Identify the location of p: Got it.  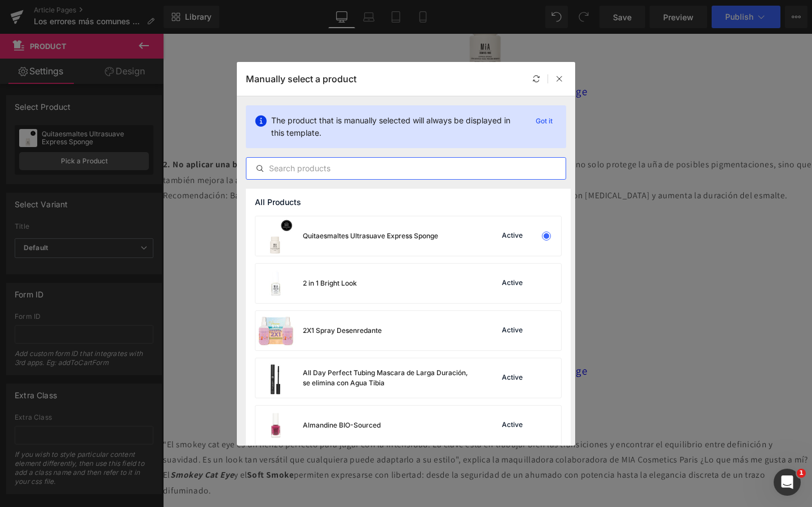
(544, 121).